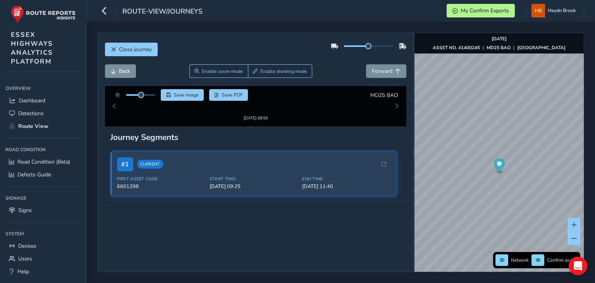 The height and width of the screenshot is (283, 595). I want to click on span: Devices, so click(27, 246).